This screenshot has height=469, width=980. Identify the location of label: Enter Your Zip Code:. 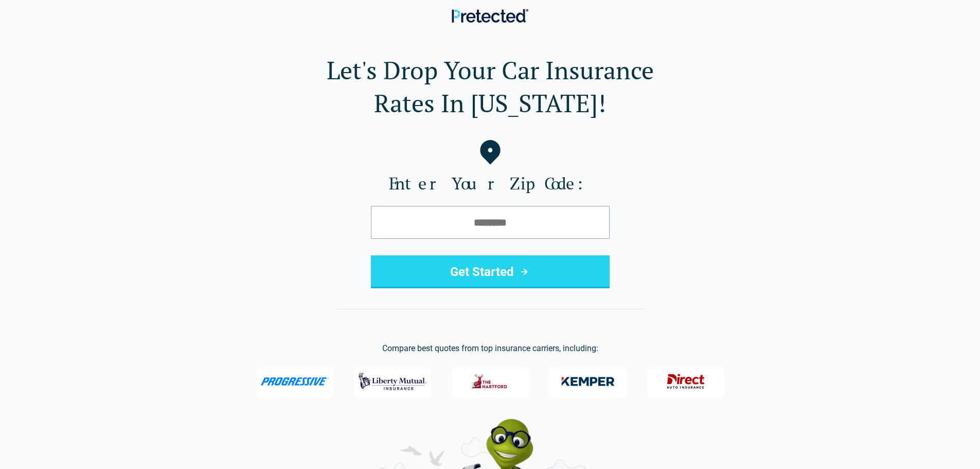
(490, 183).